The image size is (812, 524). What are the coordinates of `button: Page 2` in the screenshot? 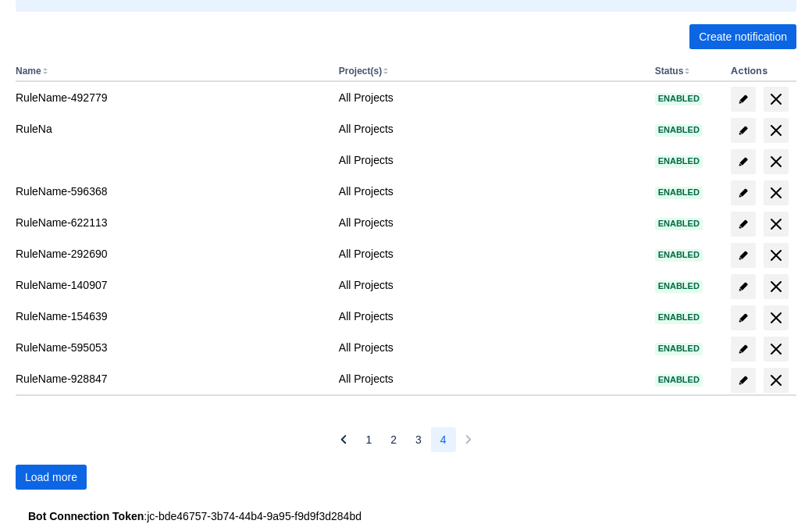 It's located at (394, 440).